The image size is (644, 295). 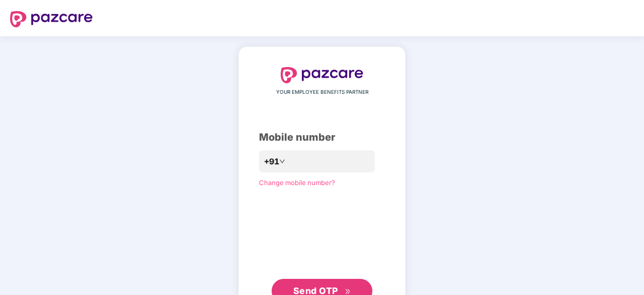 I want to click on span: Change mobile number?, so click(x=297, y=183).